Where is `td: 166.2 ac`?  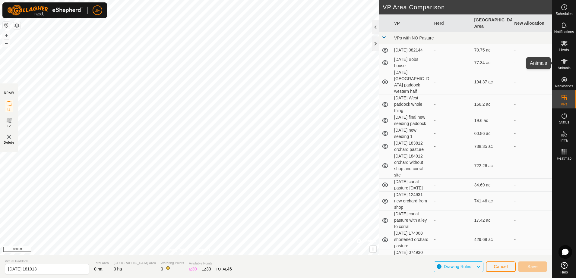 td: 166.2 ac is located at coordinates (492, 105).